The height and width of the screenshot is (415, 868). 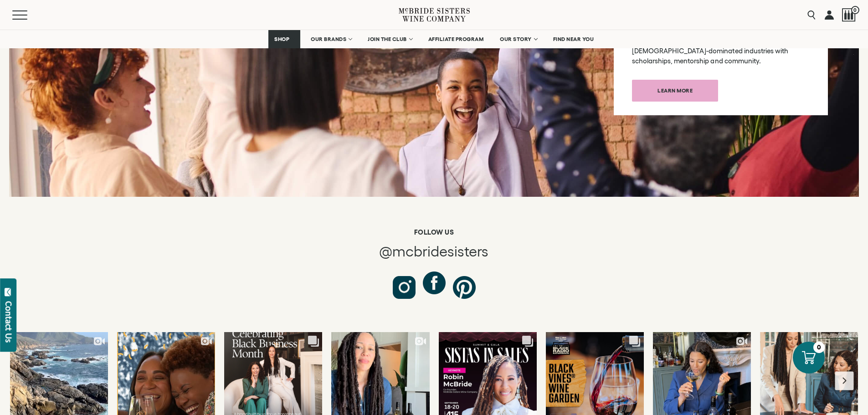 What do you see at coordinates (285, 39) in the screenshot?
I see `a: SHOP` at bounding box center [285, 39].